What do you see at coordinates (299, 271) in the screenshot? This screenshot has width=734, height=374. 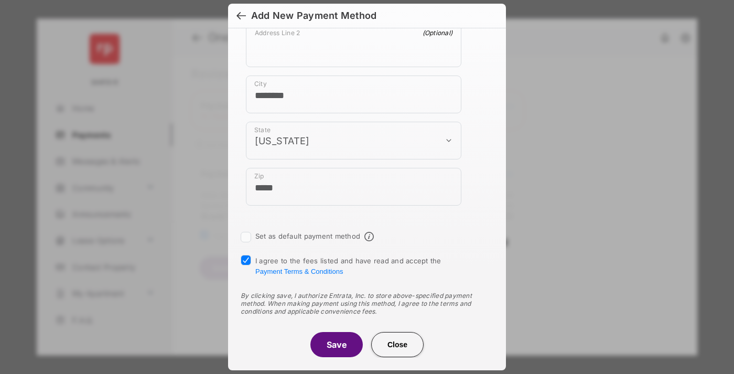 I see `button: I agree to the fees listed and have read and accept the` at bounding box center [299, 271].